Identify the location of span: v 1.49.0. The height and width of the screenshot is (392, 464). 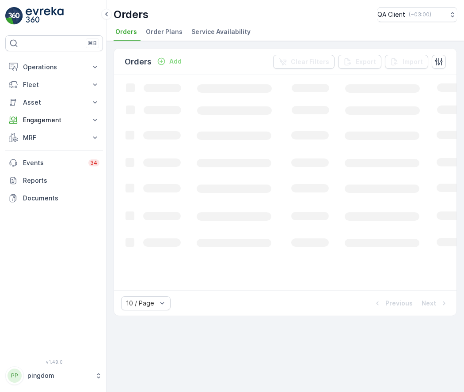
(54, 362).